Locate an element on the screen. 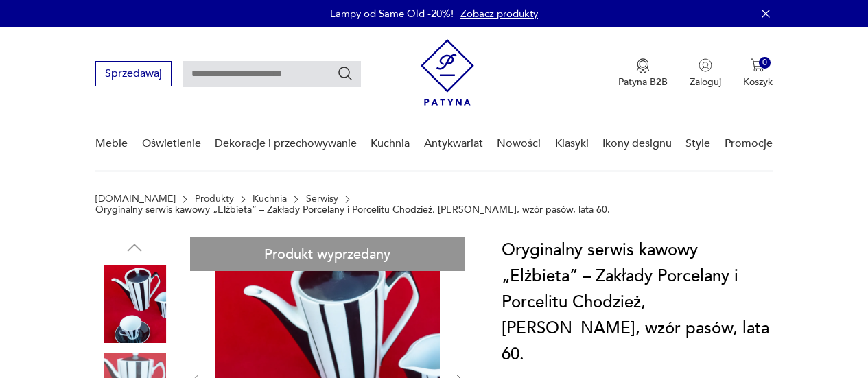  a: Sprzedawaj is located at coordinates (133, 75).